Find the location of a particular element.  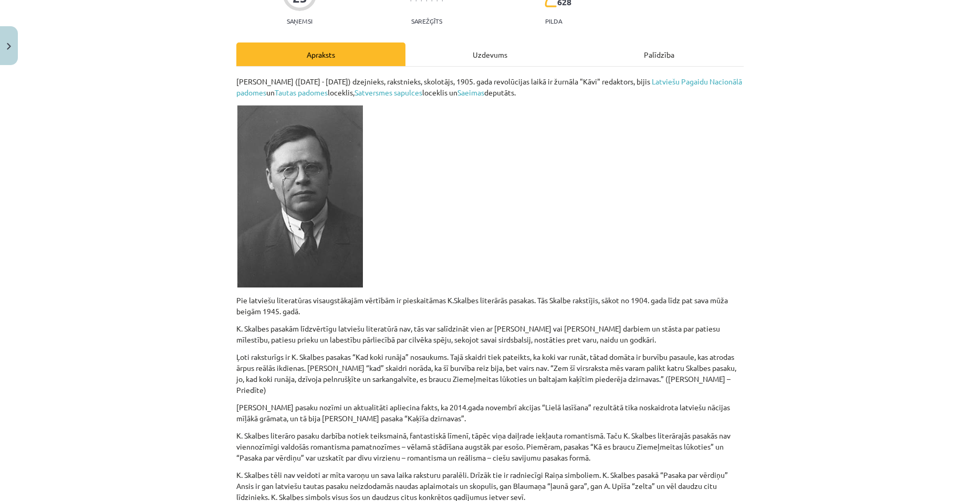

div: Uzdevums is located at coordinates (490, 54).